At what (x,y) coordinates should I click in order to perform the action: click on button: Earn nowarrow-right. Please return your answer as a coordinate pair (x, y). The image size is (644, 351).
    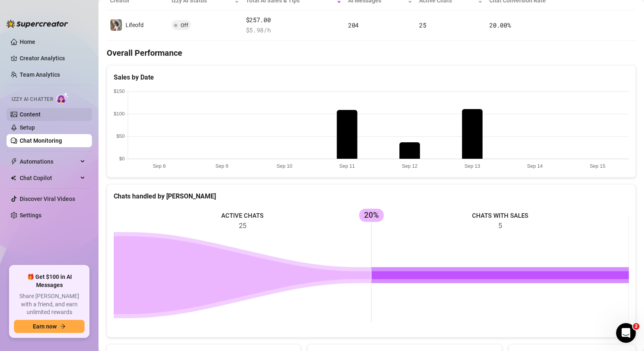
    Looking at the image, I should click on (50, 326).